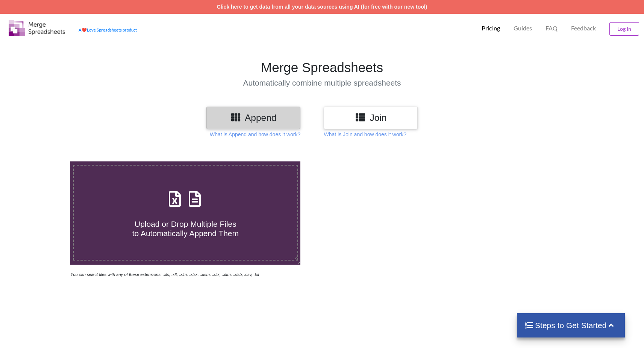 This screenshot has height=348, width=644. What do you see at coordinates (551, 28) in the screenshot?
I see `p: FAQ` at bounding box center [551, 28].